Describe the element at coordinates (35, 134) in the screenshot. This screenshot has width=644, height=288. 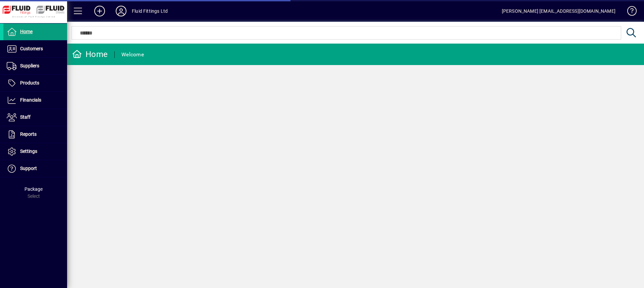
I see `a: Reports` at that location.